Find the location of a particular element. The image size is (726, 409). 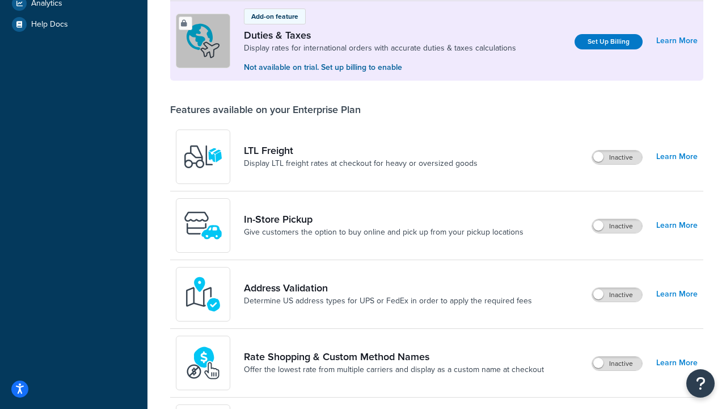

img: kIG8fy0lQAAAABJRU5ErkJggg== is located at coordinates (203, 294).